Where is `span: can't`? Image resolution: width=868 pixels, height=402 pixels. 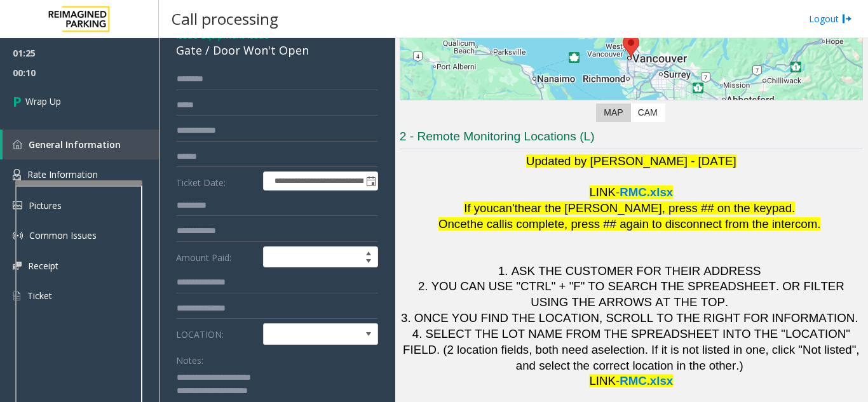 span: can't is located at coordinates (505, 208).